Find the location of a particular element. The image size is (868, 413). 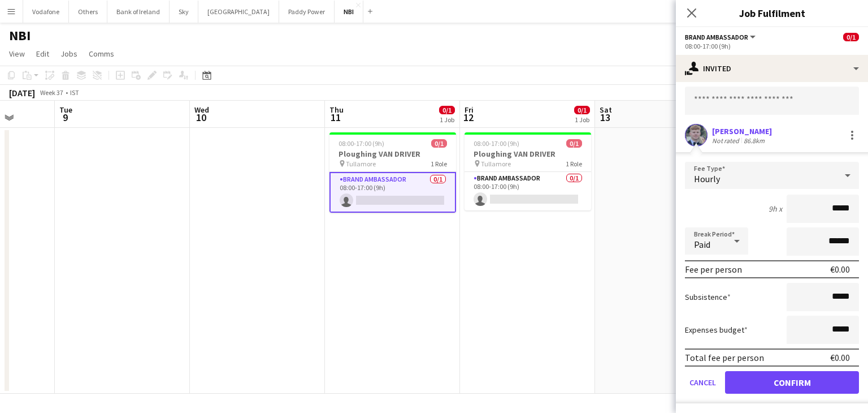

span: Edit is located at coordinates (43, 54).